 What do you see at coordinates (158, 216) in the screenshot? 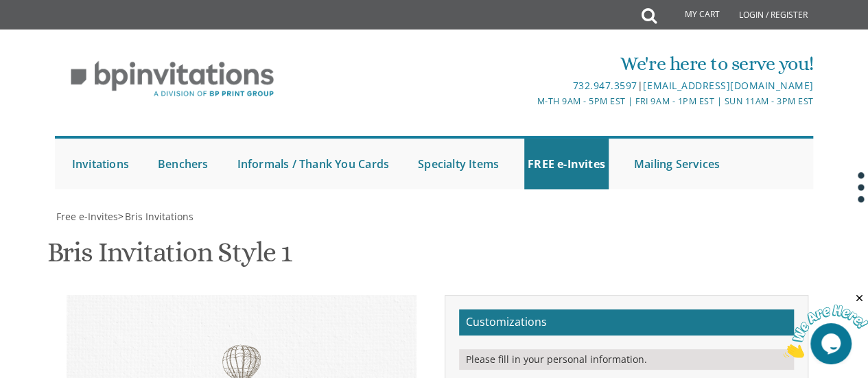
I see `a: Bris Invitations` at bounding box center [158, 216].